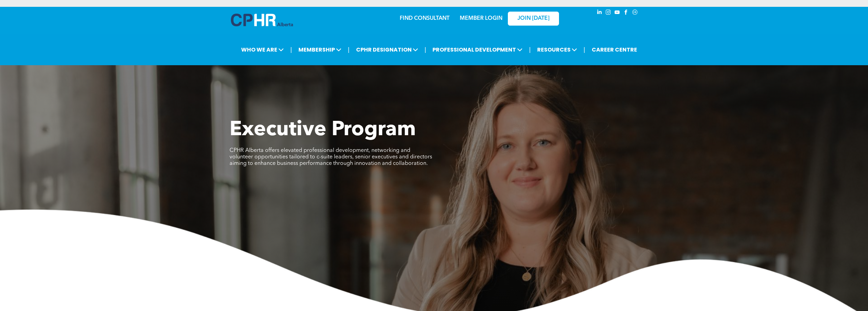 Image resolution: width=868 pixels, height=311 pixels. What do you see at coordinates (614, 50) in the screenshot?
I see `a: CAREER CENTRE` at bounding box center [614, 50].